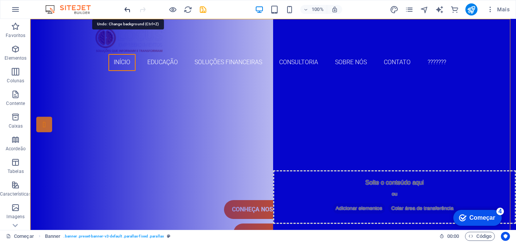 This screenshot has width=516, height=242. What do you see at coordinates (394, 9) in the screenshot?
I see `i: Design (Ctrl+Alt+Y)` at bounding box center [394, 9].